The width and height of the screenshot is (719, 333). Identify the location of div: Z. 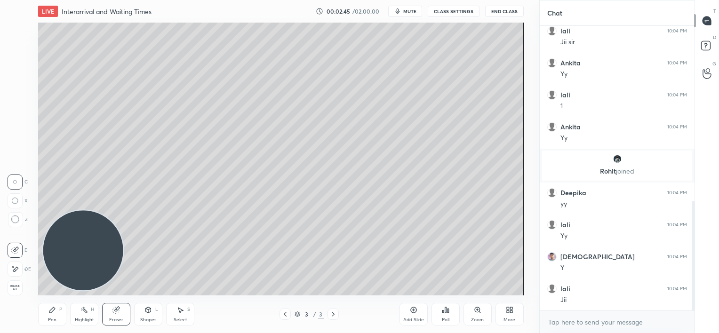
(17, 220).